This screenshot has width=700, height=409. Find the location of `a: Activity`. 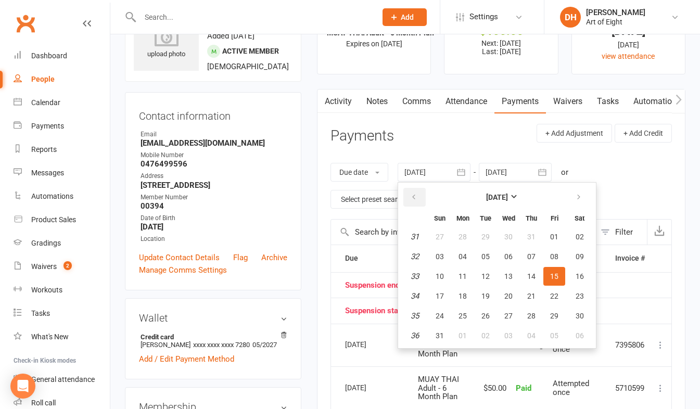

a: Activity is located at coordinates (338, 102).